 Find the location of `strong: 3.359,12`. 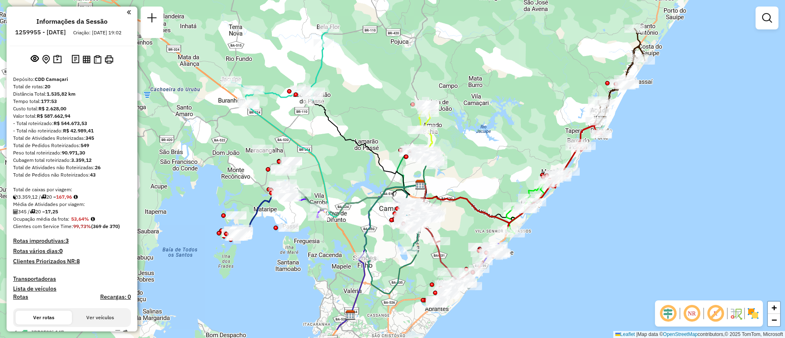

strong: 3.359,12 is located at coordinates (81, 160).